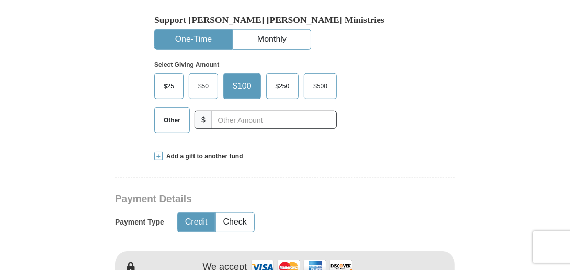 This screenshot has width=570, height=270. I want to click on span: $25, so click(169, 86).